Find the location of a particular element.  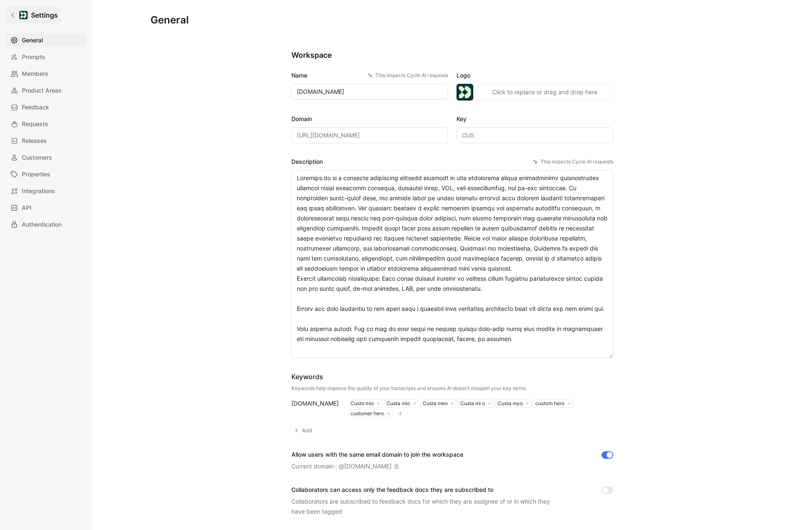

div: Custo mio is located at coordinates (361, 404).